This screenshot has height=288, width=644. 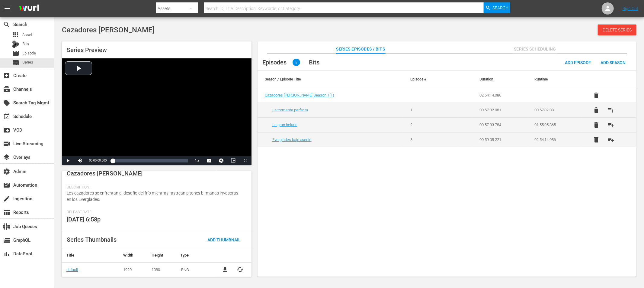 I want to click on th: Type, so click(x=195, y=255).